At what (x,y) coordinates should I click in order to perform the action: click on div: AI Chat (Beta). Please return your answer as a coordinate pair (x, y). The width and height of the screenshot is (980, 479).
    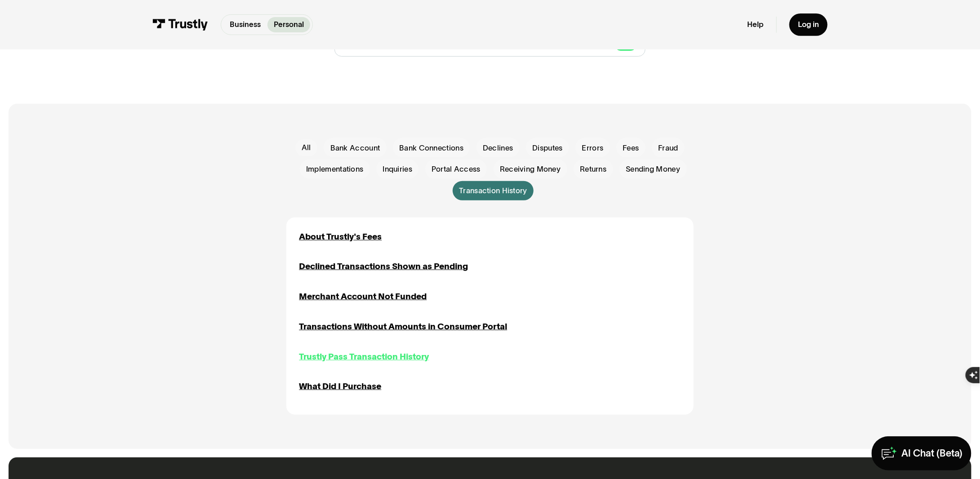
    Looking at the image, I should click on (932, 453).